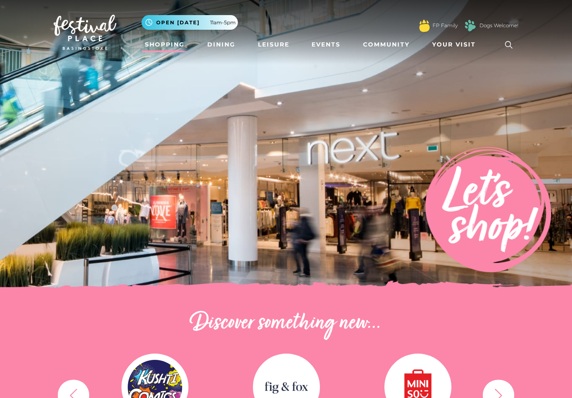 The image size is (572, 398). I want to click on a: Your Visit, so click(456, 44).